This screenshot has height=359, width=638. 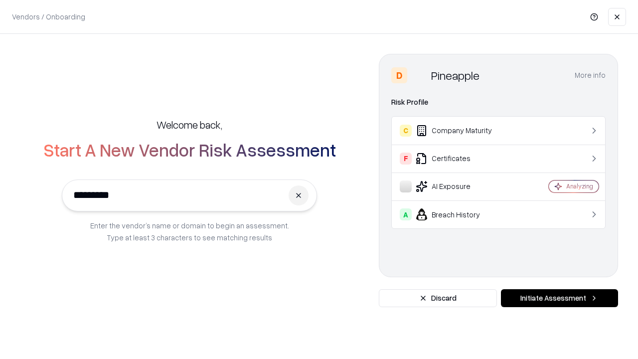 What do you see at coordinates (455, 75) in the screenshot?
I see `div: Pineapple` at bounding box center [455, 75].